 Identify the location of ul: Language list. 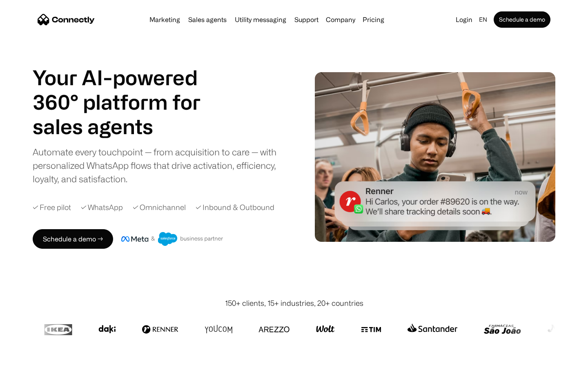
(33, 359).